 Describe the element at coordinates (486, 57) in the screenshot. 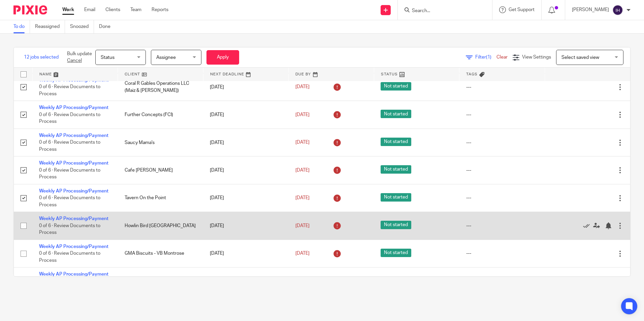

I see `span: Filter` at that location.